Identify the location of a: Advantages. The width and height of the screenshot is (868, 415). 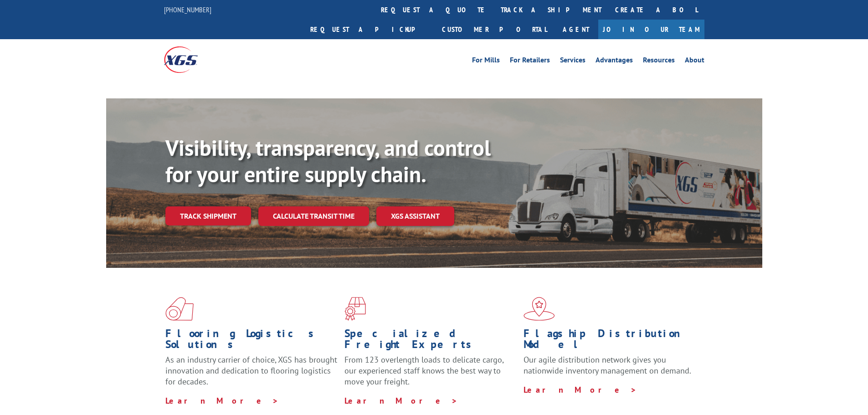
(614, 61).